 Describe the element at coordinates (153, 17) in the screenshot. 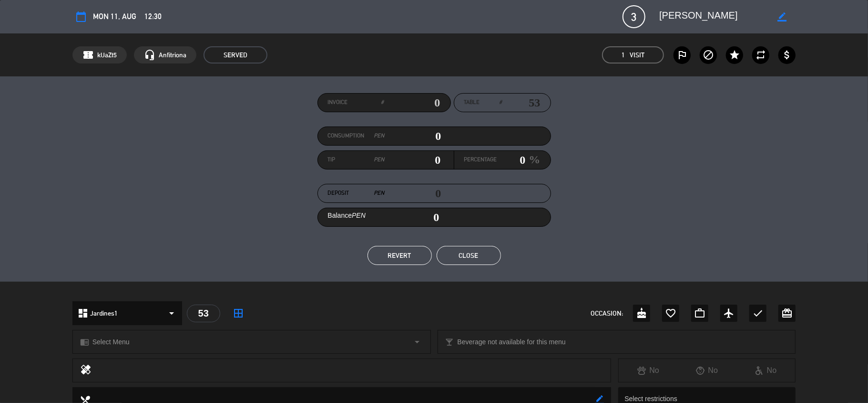

I see `span: 12:30` at that location.